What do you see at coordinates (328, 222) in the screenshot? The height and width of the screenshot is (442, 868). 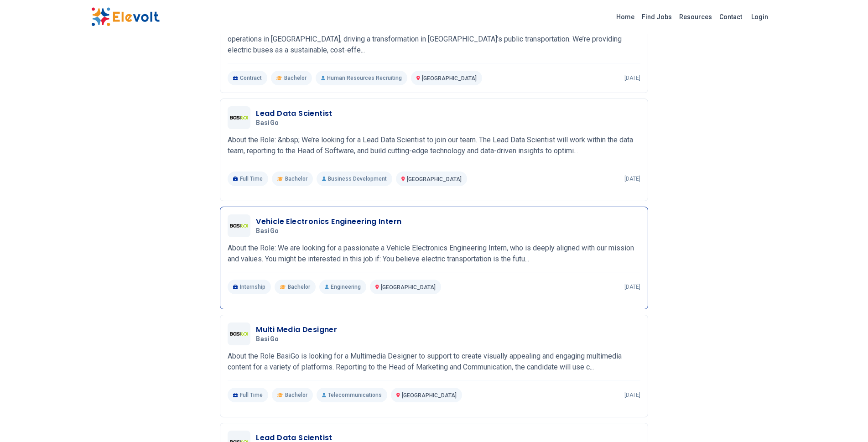 I see `h3: Vehicle Electronics Engineering Intern` at bounding box center [328, 222].